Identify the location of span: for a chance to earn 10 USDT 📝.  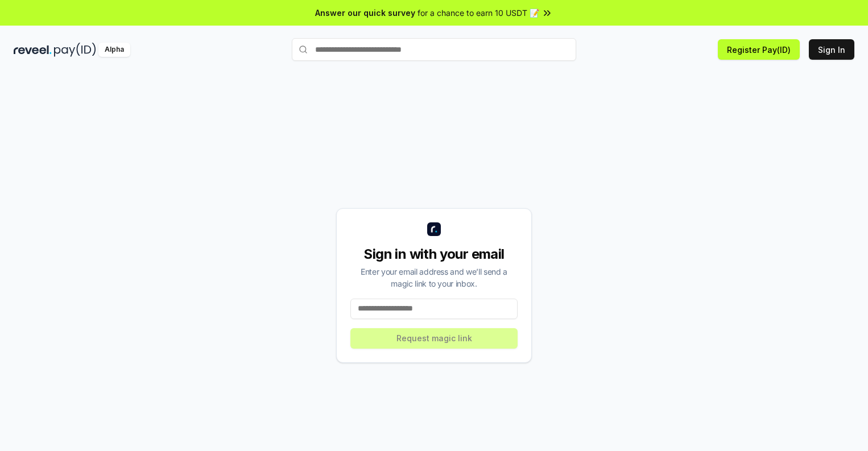
(478, 12).